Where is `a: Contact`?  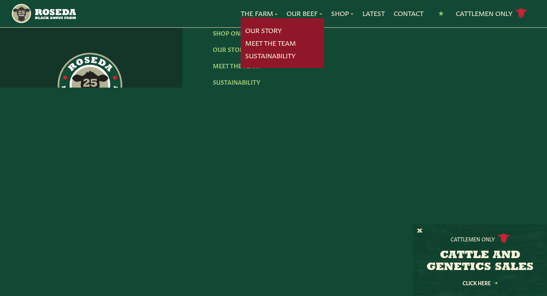
a: Contact is located at coordinates (408, 13).